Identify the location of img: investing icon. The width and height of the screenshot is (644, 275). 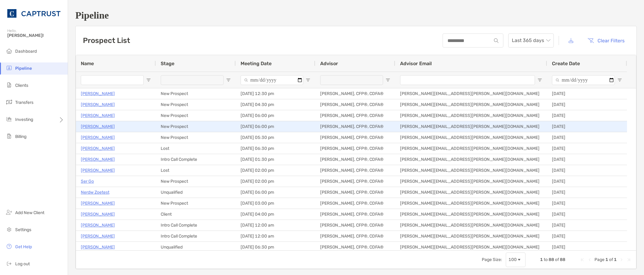
(9, 119).